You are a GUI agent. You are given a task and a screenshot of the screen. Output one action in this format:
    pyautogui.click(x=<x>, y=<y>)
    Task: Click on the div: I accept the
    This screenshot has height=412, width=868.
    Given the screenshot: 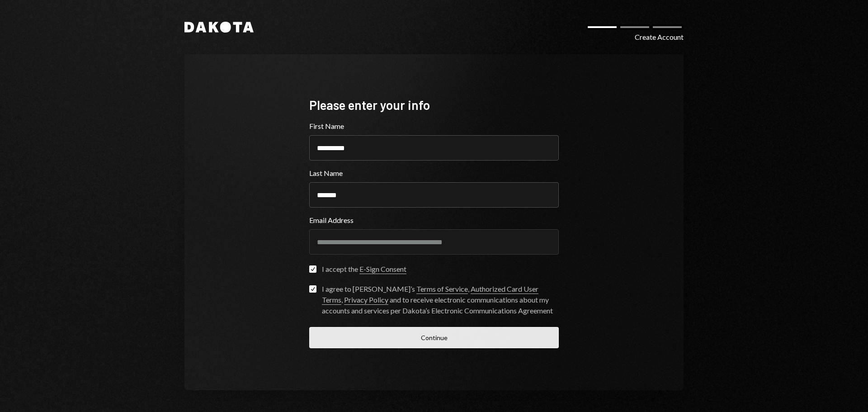 What is the action you would take?
    pyautogui.click(x=364, y=269)
    